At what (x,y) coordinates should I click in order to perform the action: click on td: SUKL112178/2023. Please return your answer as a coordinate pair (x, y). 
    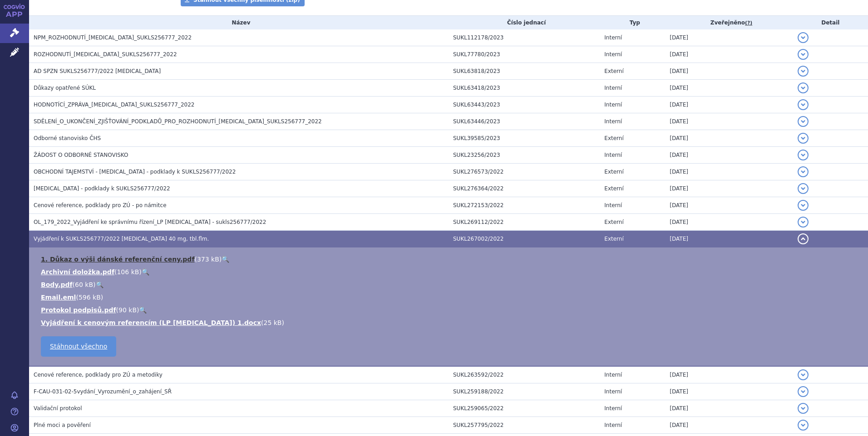
    Looking at the image, I should click on (524, 38).